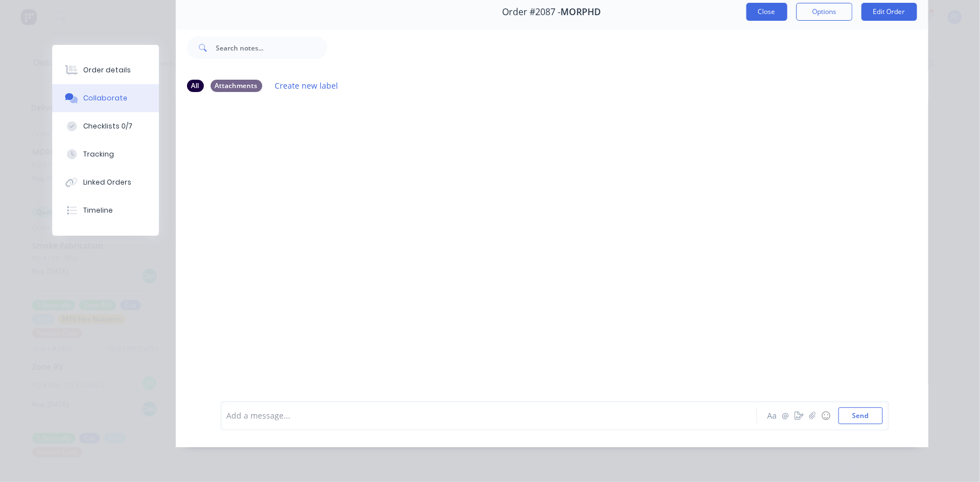  I want to click on button: Collaborate, so click(106, 98).